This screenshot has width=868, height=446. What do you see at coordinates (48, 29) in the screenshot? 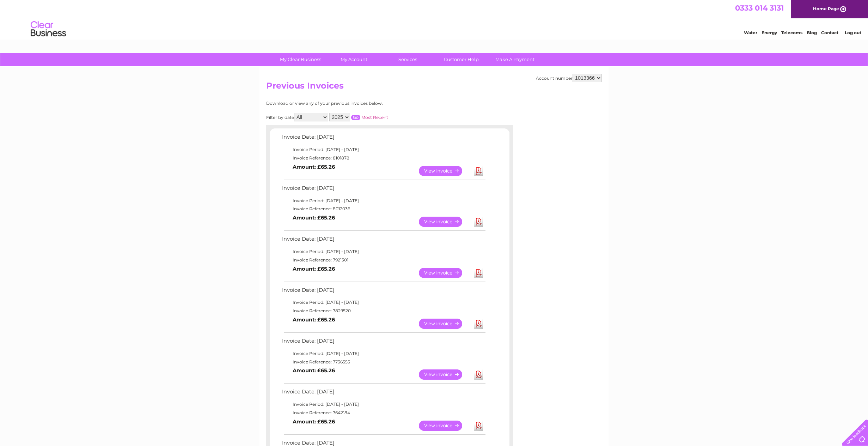
I see `img: logo.png` at bounding box center [48, 29].